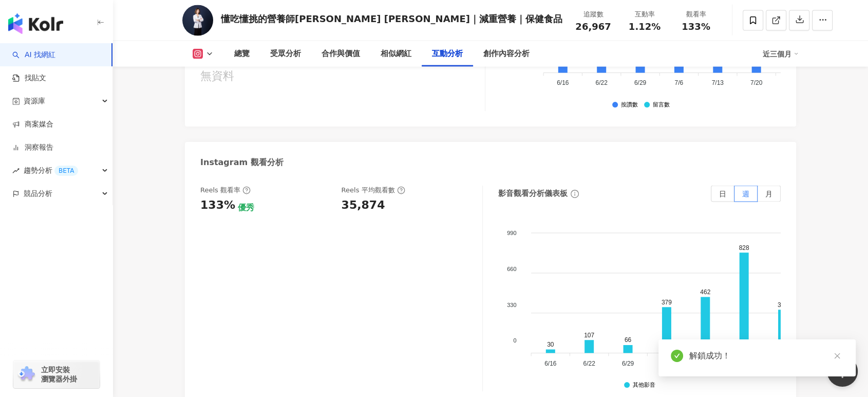  I want to click on div: 創作內容分析, so click(506, 54).